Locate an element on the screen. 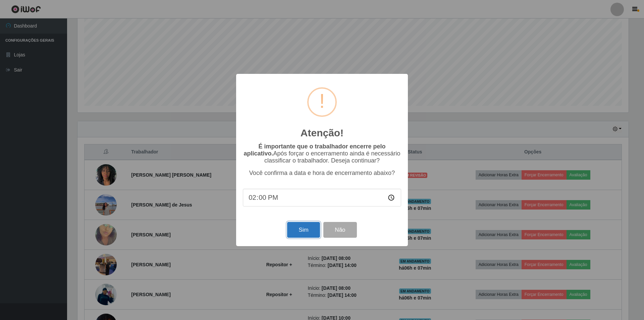 The height and width of the screenshot is (320, 644). button: Sim is located at coordinates (303, 229).